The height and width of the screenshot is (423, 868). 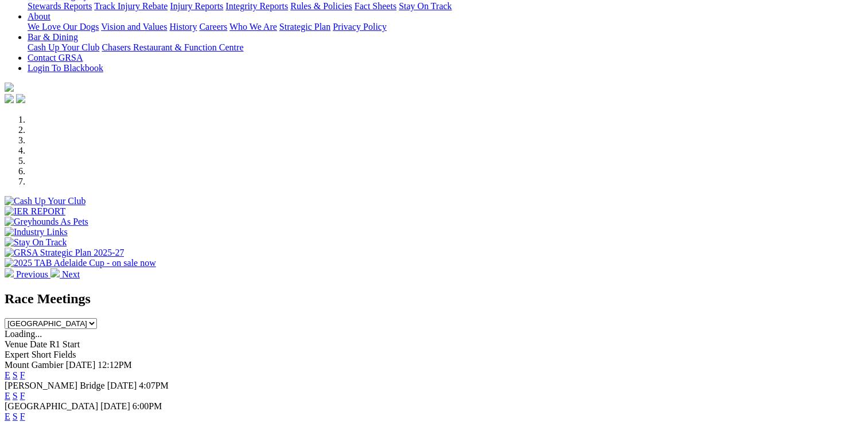 I want to click on a: Integrity Reports, so click(x=257, y=6).